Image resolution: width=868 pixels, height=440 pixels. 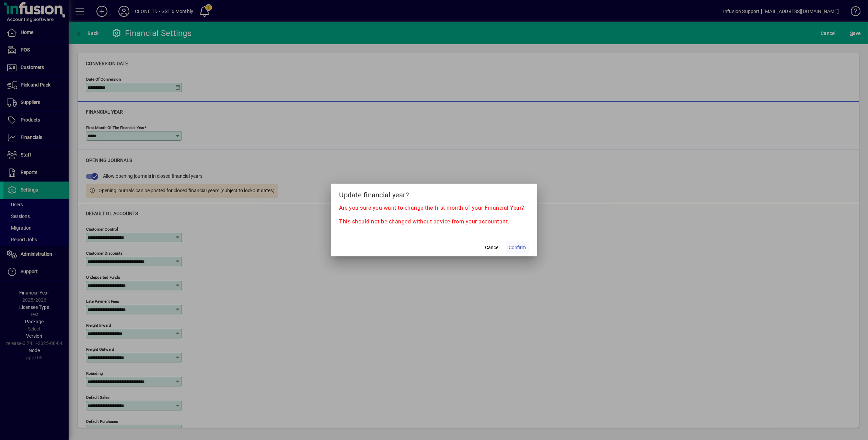 What do you see at coordinates (493, 248) in the screenshot?
I see `button: Cancel` at bounding box center [493, 248].